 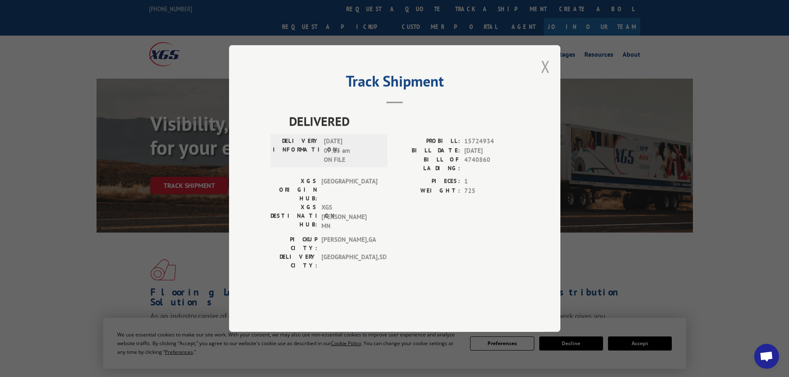 What do you see at coordinates (404, 121) in the screenshot?
I see `span: DELIVERED` at bounding box center [404, 121].